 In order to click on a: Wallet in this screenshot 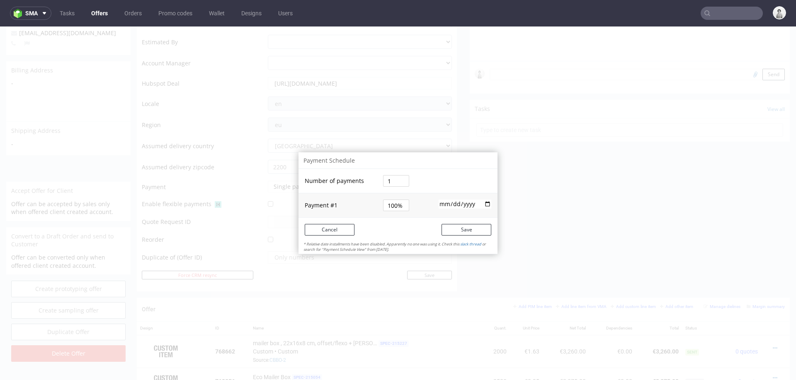, I will do `click(217, 13)`.